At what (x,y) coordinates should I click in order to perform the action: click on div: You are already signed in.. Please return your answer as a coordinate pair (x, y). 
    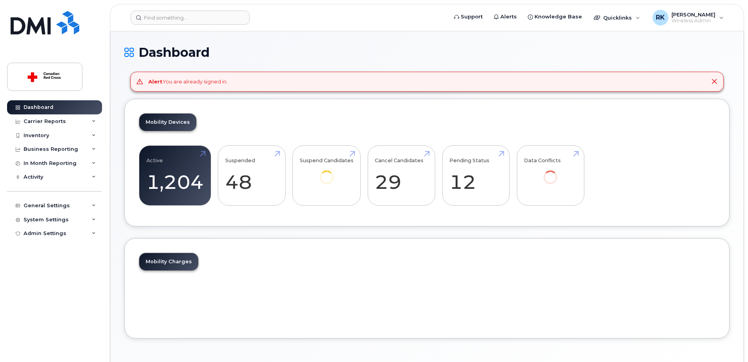
    Looking at the image, I should click on (188, 82).